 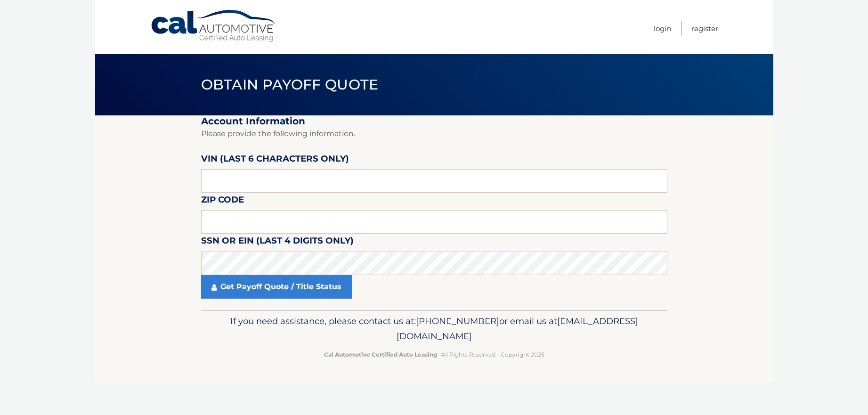 I want to click on a: Login, so click(x=662, y=28).